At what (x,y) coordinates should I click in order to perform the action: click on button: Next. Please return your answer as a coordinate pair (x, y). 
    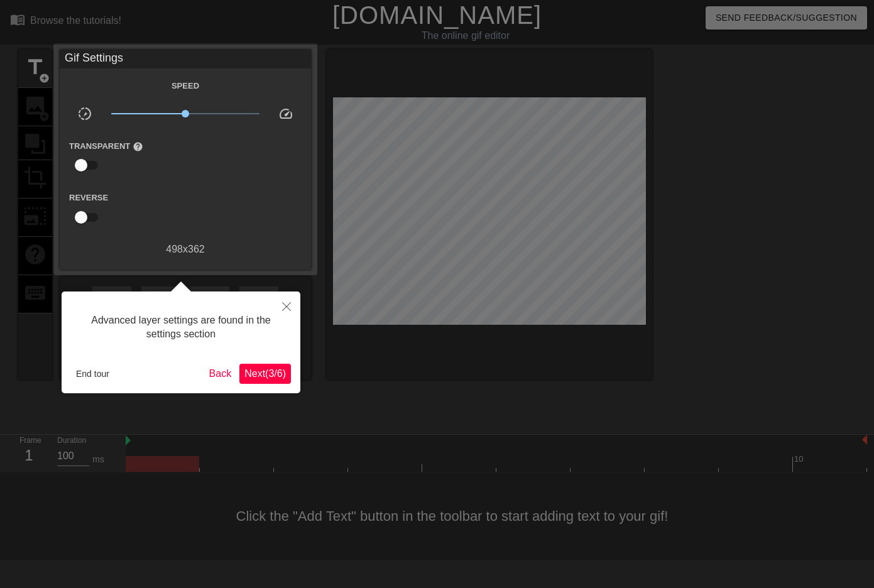
    Looking at the image, I should click on (265, 374).